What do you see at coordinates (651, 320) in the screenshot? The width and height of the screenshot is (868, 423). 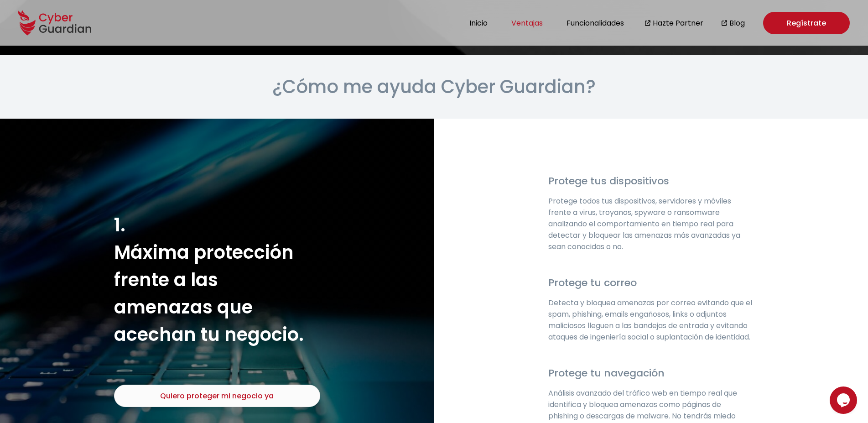 I see `p: Detecta y bloquea amenazas por correo evitando que el spam, phishing, emails engañosos, links o a...` at bounding box center [651, 320].